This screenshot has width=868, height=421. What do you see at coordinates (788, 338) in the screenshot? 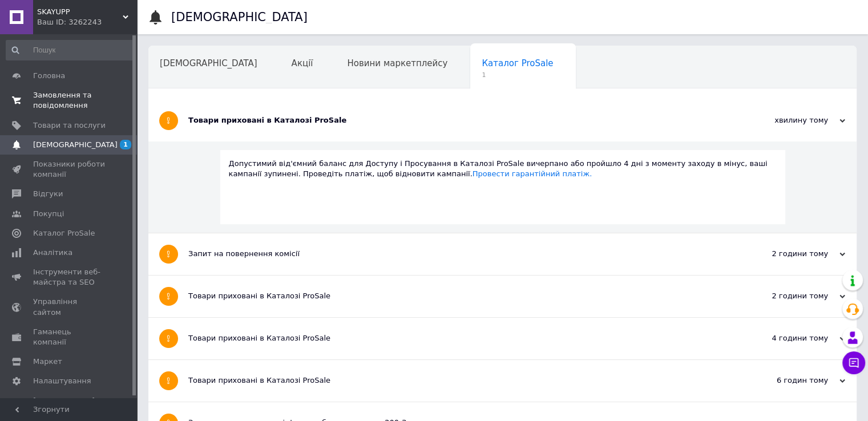
I see `div: 4 години тому` at bounding box center [788, 338].